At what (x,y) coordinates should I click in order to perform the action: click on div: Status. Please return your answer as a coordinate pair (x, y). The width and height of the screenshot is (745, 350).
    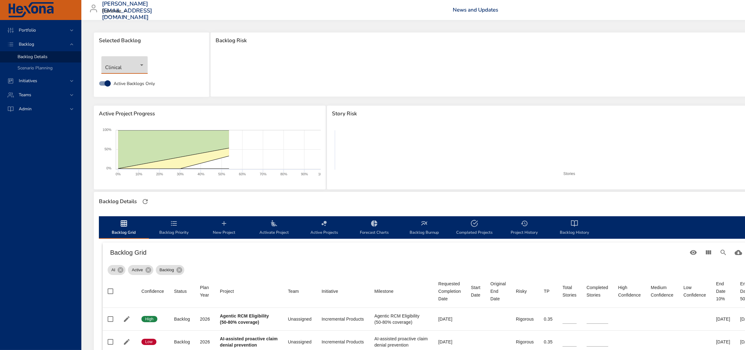
    Looking at the image, I should click on (180, 292).